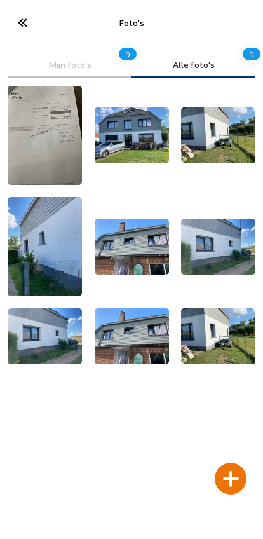  Describe the element at coordinates (132, 22) in the screenshot. I see `div: Foto's` at that location.